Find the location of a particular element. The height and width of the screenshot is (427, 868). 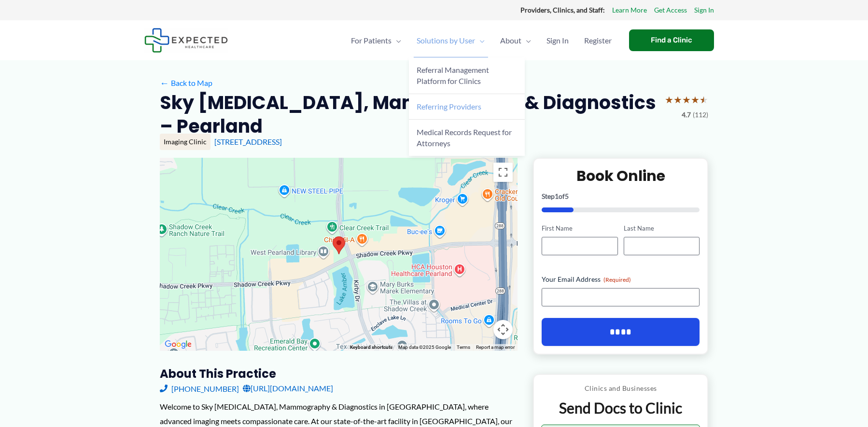

label: Your Email Address is located at coordinates (621, 280).